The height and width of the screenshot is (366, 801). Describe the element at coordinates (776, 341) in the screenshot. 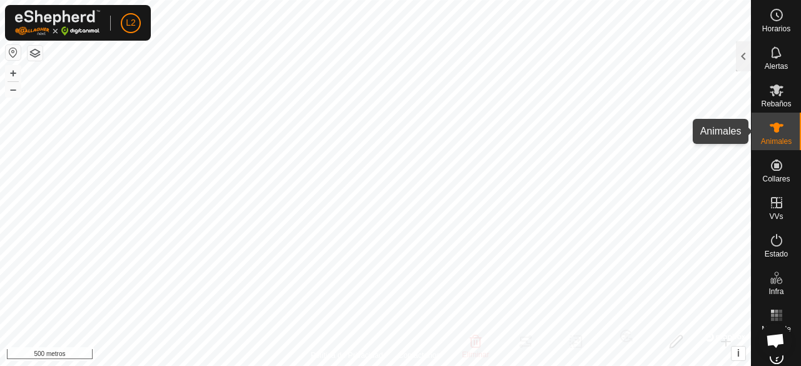

I see `a: Chat abierto` at that location.